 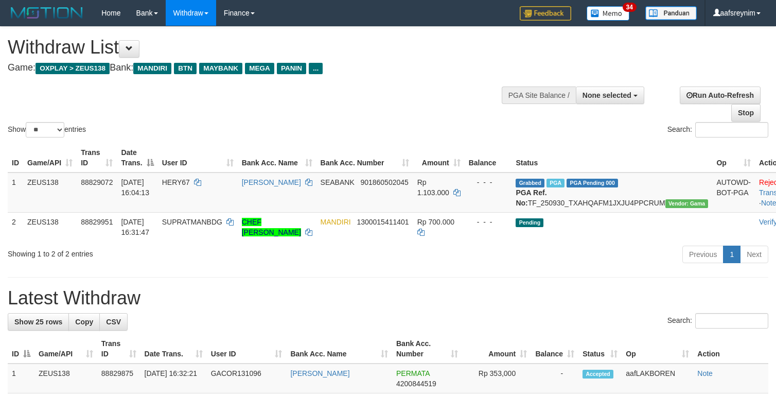 What do you see at coordinates (546, 13) in the screenshot?
I see `img: Feedback.jpg` at bounding box center [546, 13].